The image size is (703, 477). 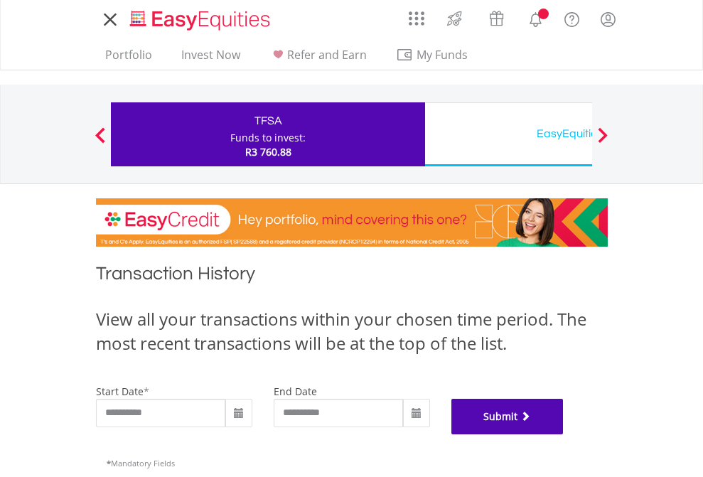 What do you see at coordinates (417, 15) in the screenshot?
I see `a: AppsGrid` at bounding box center [417, 15].